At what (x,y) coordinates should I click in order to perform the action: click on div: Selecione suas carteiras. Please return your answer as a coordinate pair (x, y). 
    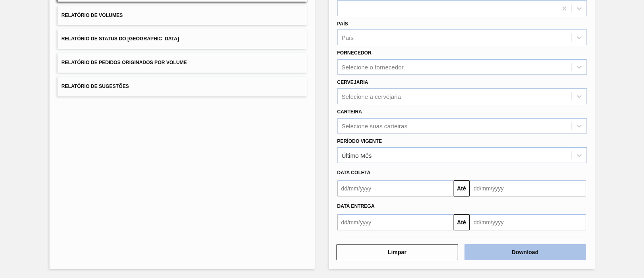
    Looking at the image, I should click on (374, 125).